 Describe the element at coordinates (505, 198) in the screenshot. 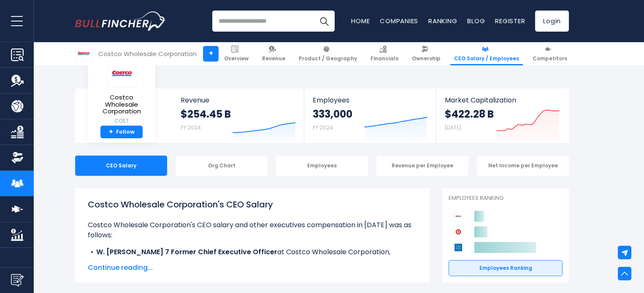

I see `p: Employees Ranking` at that location.